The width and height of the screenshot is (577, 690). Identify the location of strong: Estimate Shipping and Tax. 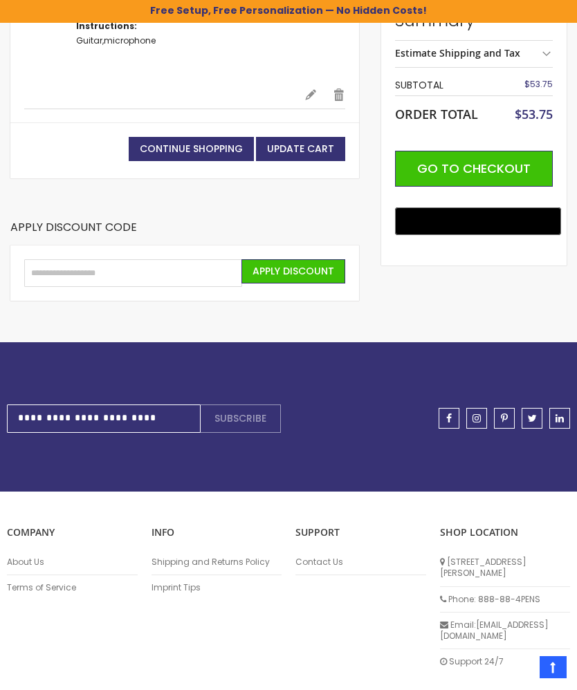
(457, 54).